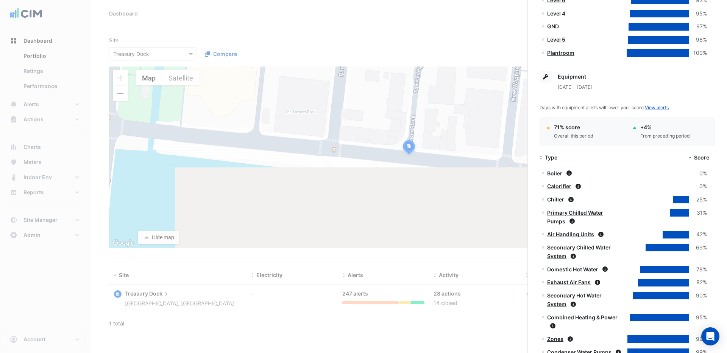 The height and width of the screenshot is (353, 727). What do you see at coordinates (710, 337) in the screenshot?
I see `div: Open Intercom Messenger` at bounding box center [710, 337].